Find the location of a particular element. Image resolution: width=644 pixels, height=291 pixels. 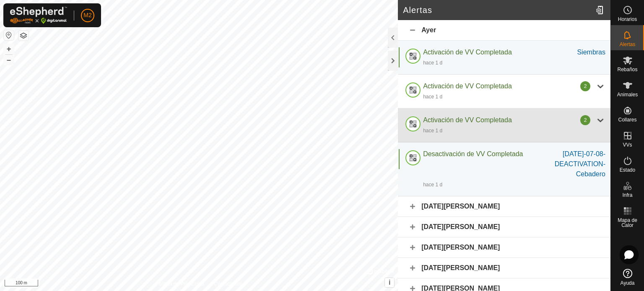

button: i is located at coordinates (389, 283).